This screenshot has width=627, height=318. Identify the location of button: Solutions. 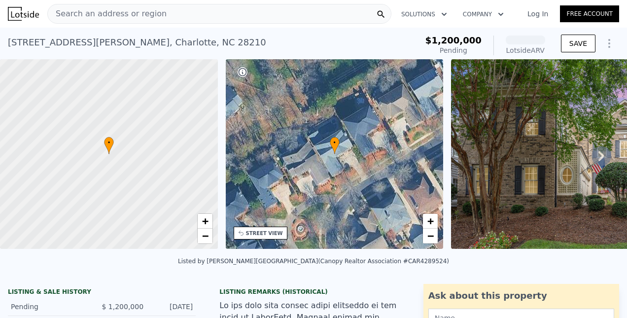
(424, 14).